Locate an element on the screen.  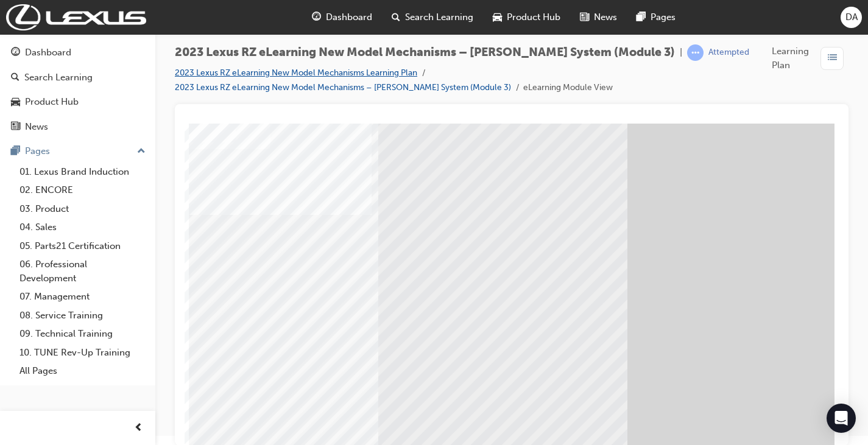
span: prev-icon is located at coordinates (139, 429).